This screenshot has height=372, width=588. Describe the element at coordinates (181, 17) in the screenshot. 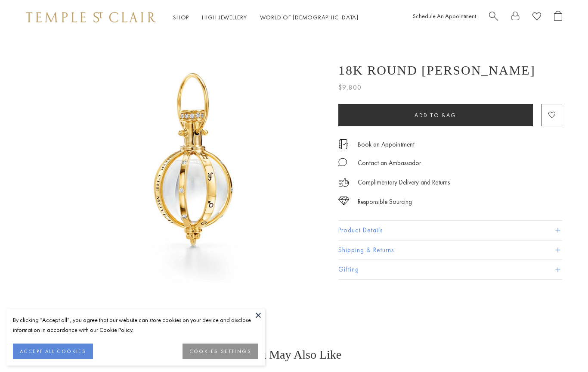

I see `a: ShopShop` at that location.